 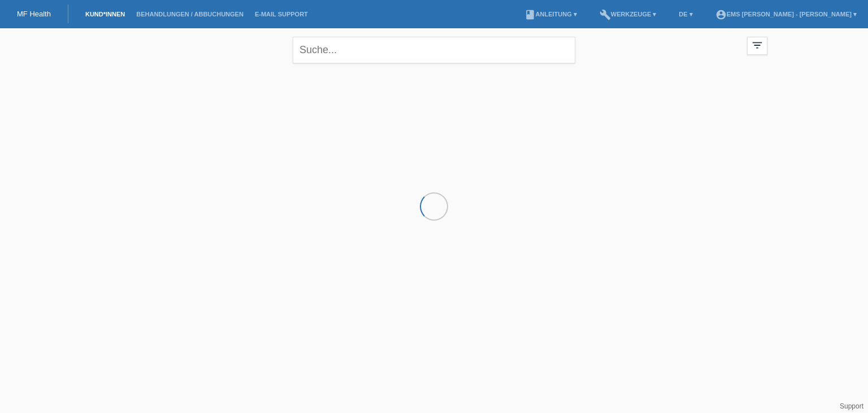 What do you see at coordinates (105, 14) in the screenshot?
I see `a: Kund*innen` at bounding box center [105, 14].